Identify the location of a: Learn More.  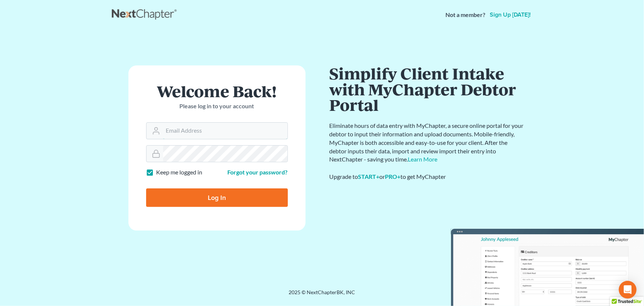
(423, 159).